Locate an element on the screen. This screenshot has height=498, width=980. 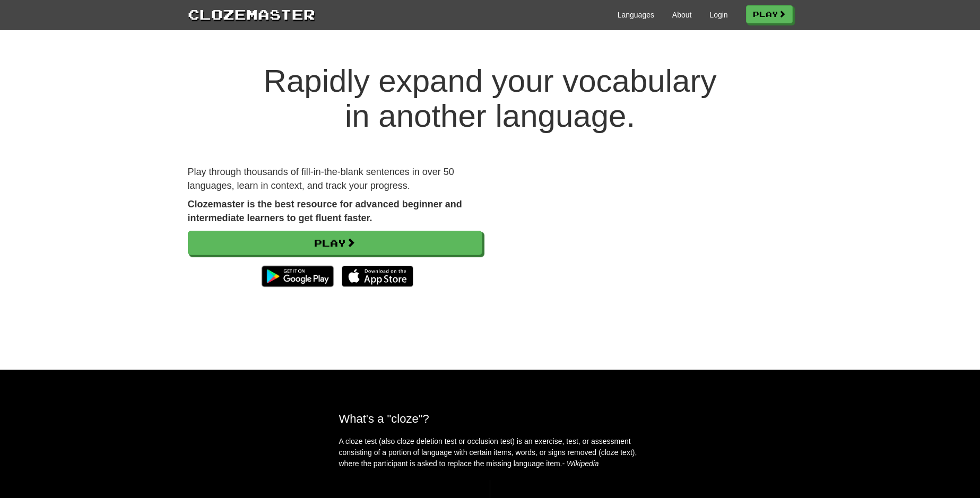
h2: What's a "cloze"? is located at coordinates (490, 419).